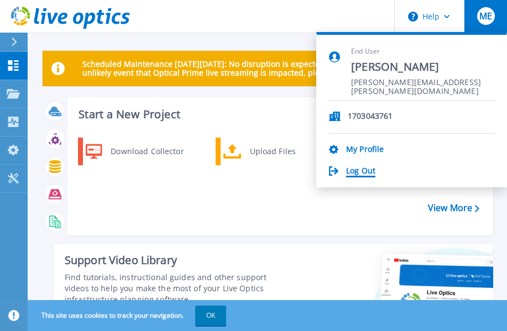 This screenshot has height=331, width=507. What do you see at coordinates (177, 260) in the screenshot?
I see `div: Support Video Library` at bounding box center [177, 260].